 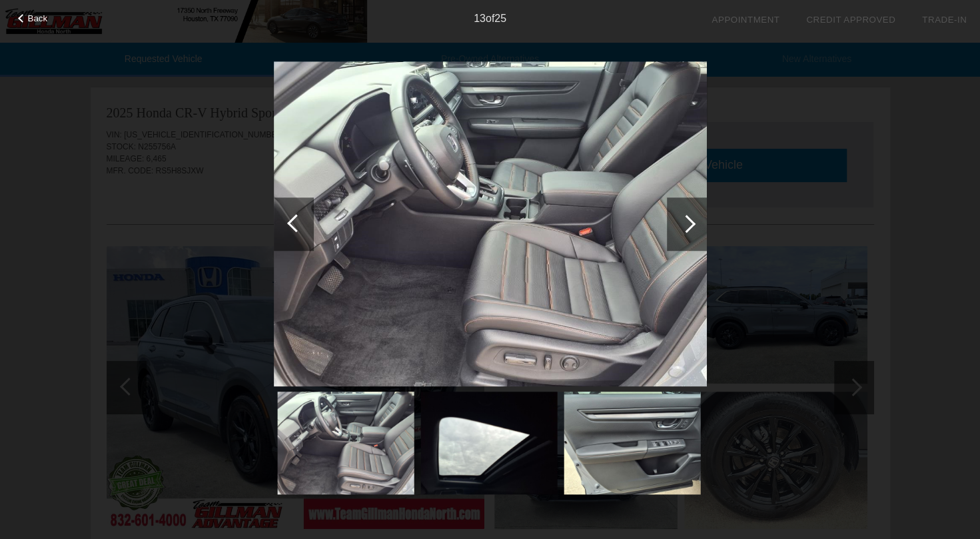 I want to click on a: Trade-In, so click(x=944, y=20).